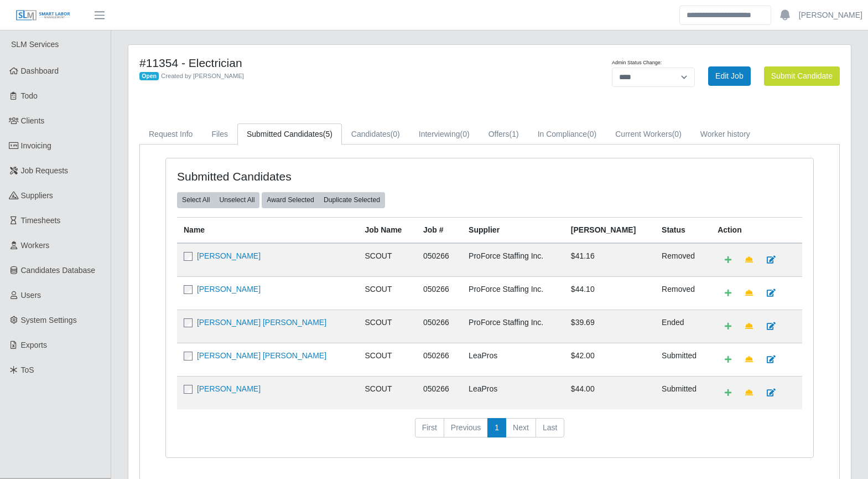 The image size is (868, 479). Describe the element at coordinates (683, 230) in the screenshot. I see `th: Status` at that location.